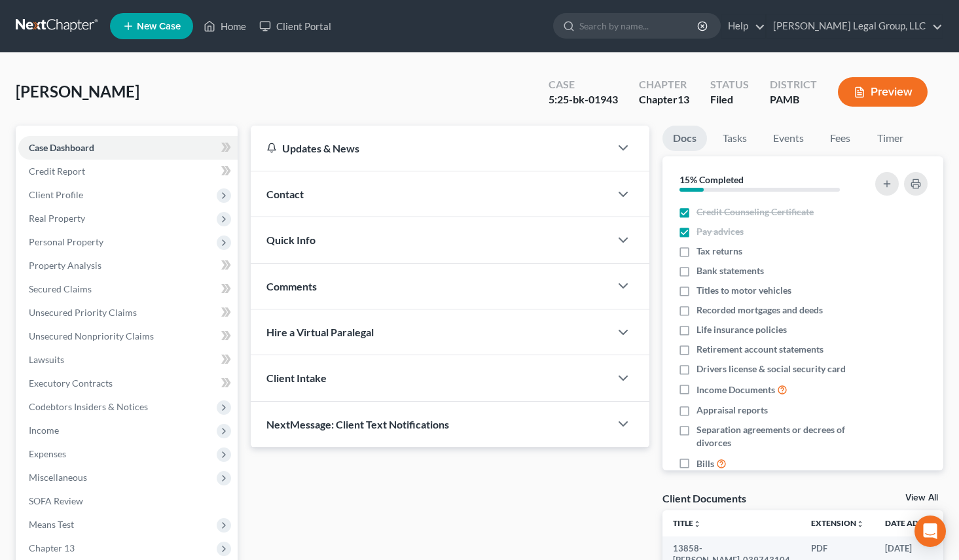  I want to click on div: District, so click(793, 85).